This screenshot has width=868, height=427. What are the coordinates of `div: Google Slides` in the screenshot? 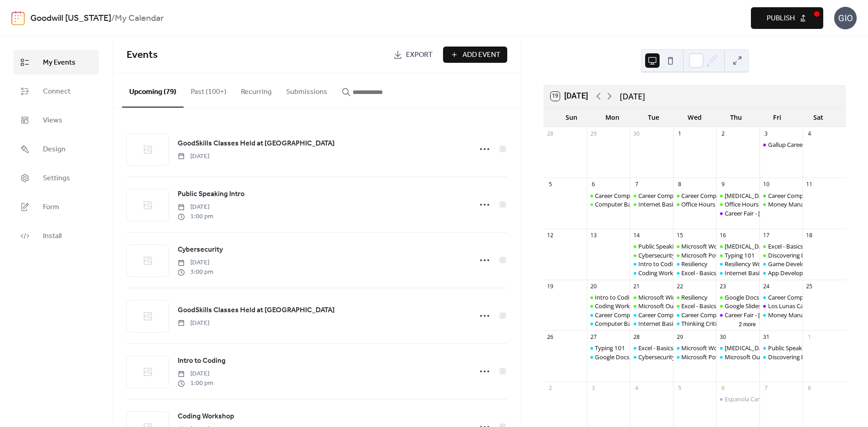 It's located at (738, 306).